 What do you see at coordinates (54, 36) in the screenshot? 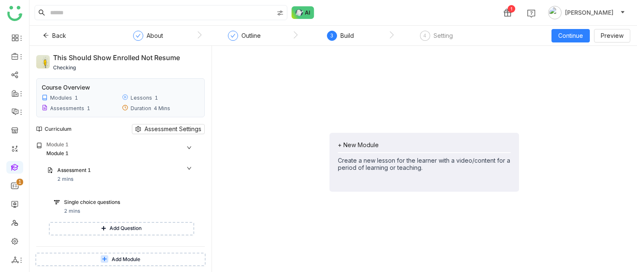
I see `button: Back` at bounding box center [54, 36].